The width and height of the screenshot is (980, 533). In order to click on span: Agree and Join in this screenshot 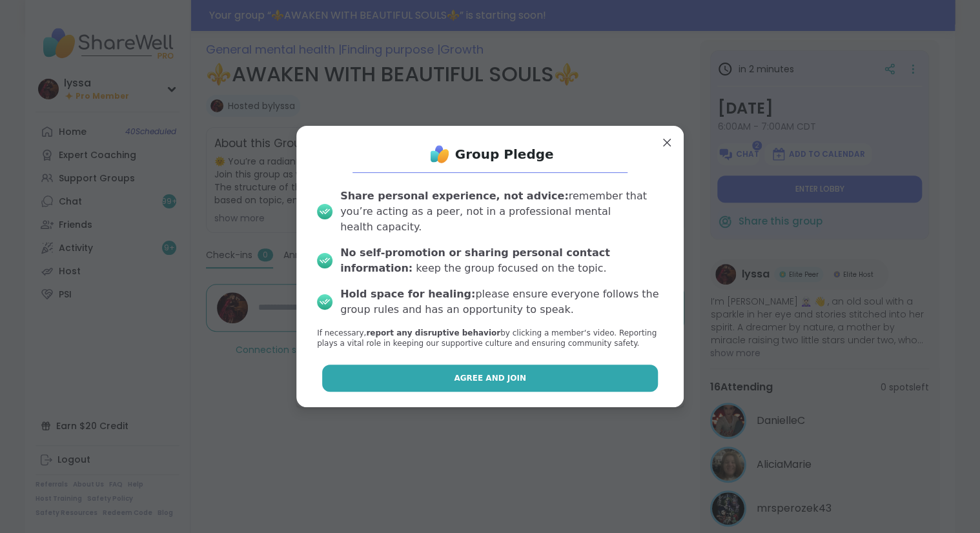, I will do `click(490, 378)`.